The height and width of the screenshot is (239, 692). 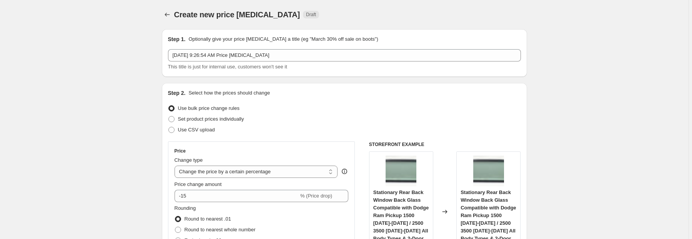 I want to click on span: Set product prices individually, so click(x=211, y=119).